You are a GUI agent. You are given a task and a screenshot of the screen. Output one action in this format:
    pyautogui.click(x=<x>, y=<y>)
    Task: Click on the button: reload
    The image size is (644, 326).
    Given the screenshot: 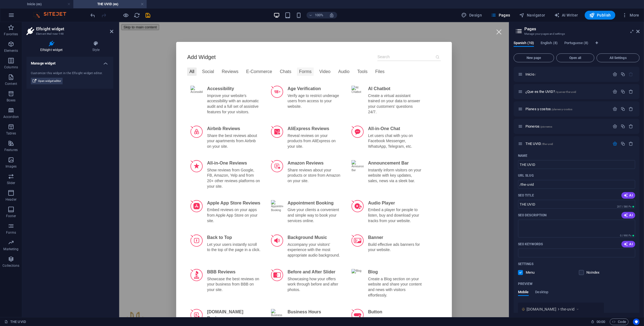 What is the action you would take?
    pyautogui.click(x=137, y=15)
    